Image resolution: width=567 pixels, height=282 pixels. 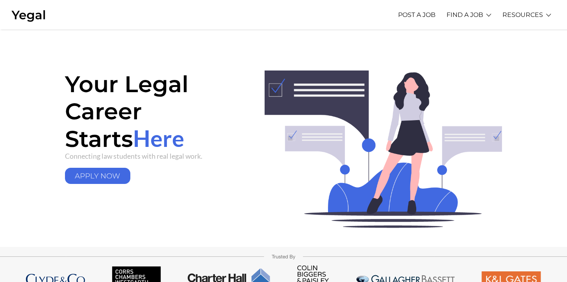 What do you see at coordinates (152, 111) in the screenshot?
I see `h1: Your Legal Career Starts` at bounding box center [152, 111].